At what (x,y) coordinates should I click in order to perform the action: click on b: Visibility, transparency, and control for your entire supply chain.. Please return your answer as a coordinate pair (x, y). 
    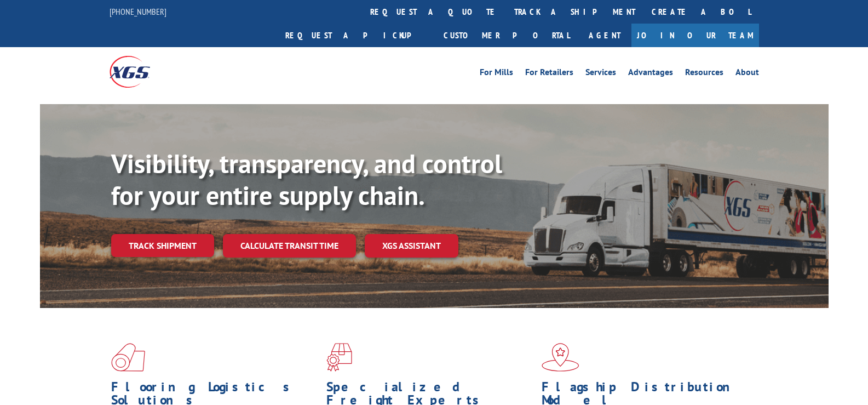
    Looking at the image, I should click on (307, 179).